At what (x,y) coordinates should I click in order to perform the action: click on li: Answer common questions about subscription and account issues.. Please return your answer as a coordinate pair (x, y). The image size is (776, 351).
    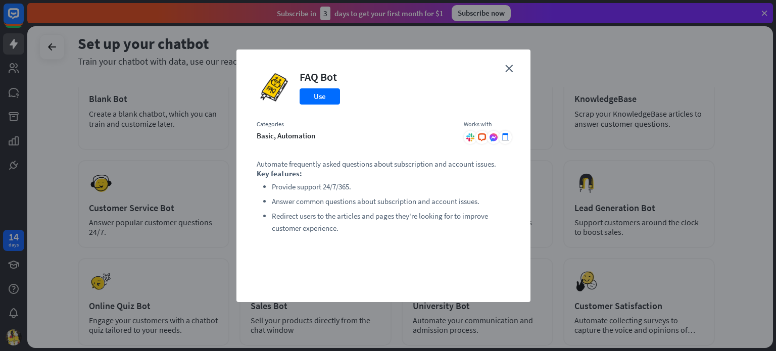
    Looking at the image, I should click on (391, 202).